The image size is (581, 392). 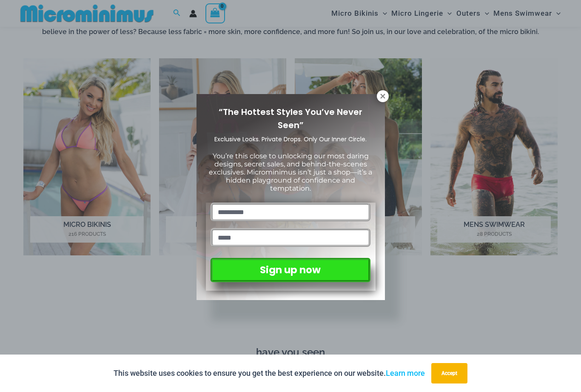 What do you see at coordinates (383, 96) in the screenshot?
I see `button: Close` at bounding box center [383, 96].